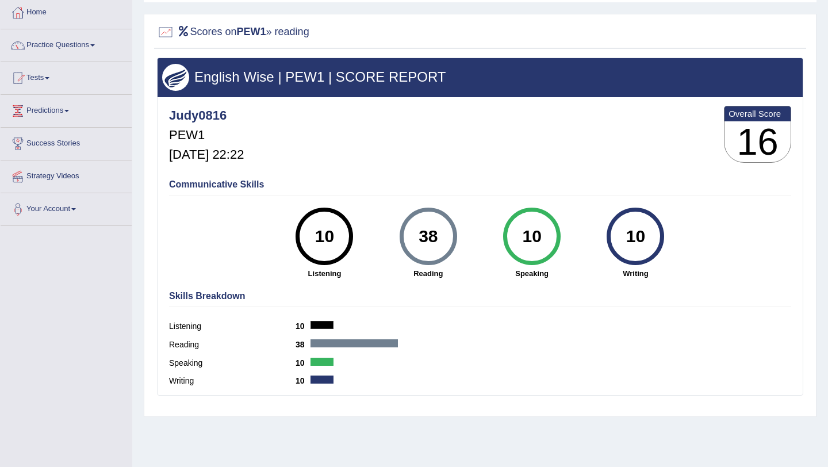 The image size is (828, 467). I want to click on h5: PEW1, so click(206, 135).